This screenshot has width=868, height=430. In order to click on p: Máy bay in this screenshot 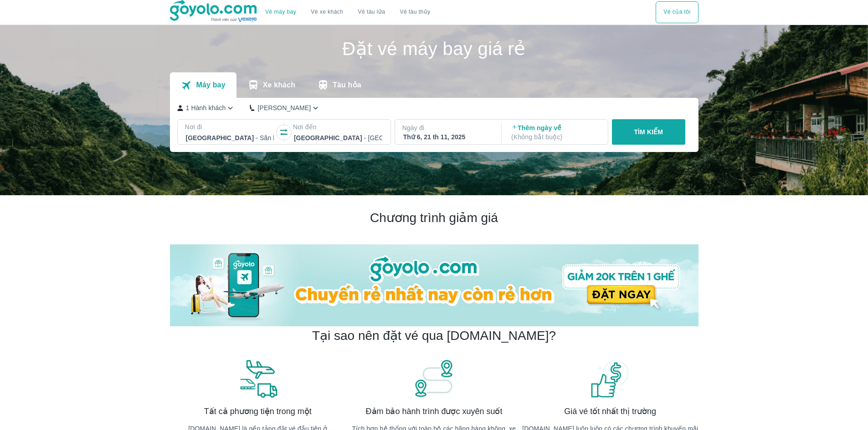, I will do `click(210, 85)`.